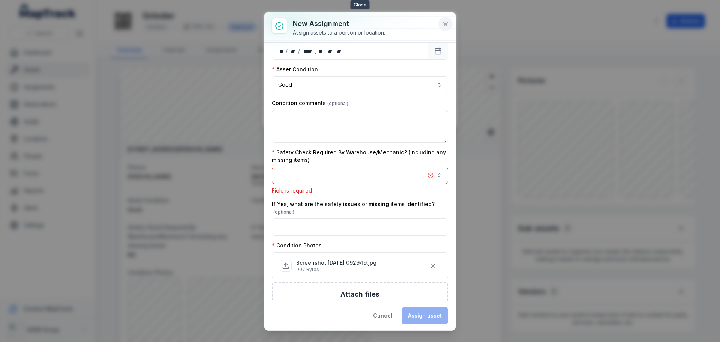  I want to click on button: Cancel, so click(383, 315).